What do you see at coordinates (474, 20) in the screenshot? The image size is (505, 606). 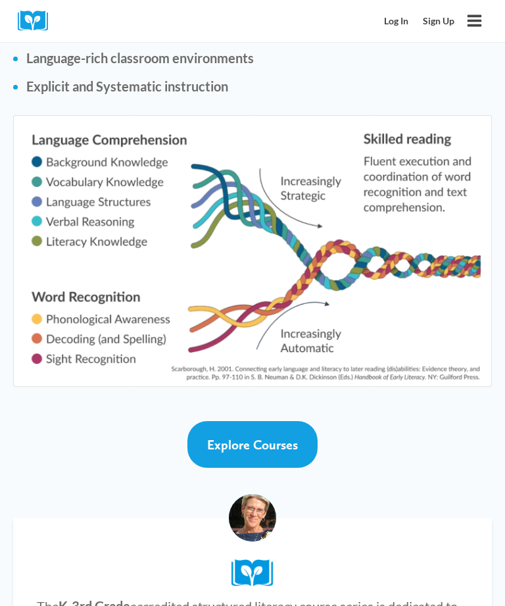 I see `button: Open menu` at bounding box center [474, 20].